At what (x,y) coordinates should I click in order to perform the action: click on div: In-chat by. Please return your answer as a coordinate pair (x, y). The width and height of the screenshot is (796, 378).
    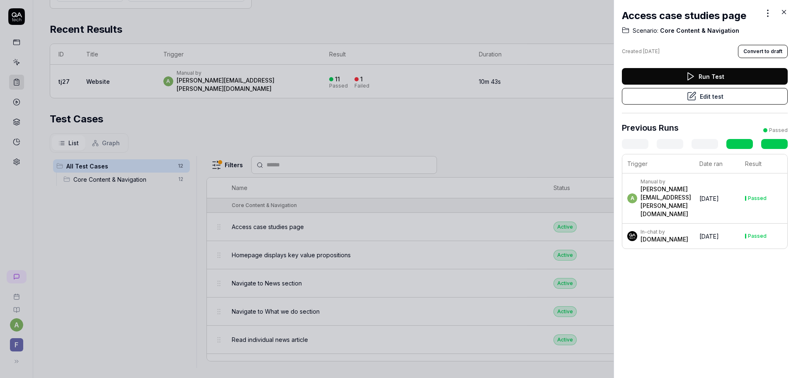
    Looking at the image, I should click on (664, 232).